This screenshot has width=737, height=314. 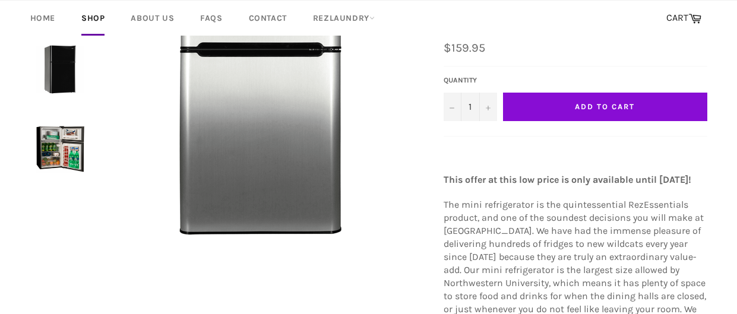 I want to click on a: Contact, so click(x=268, y=18).